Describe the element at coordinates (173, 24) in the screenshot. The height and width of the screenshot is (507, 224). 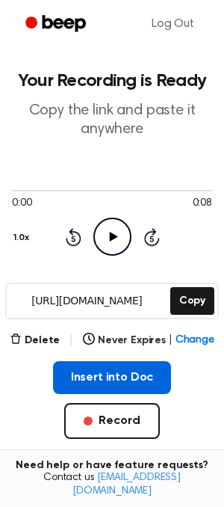
I see `a: Log Out` at that location.